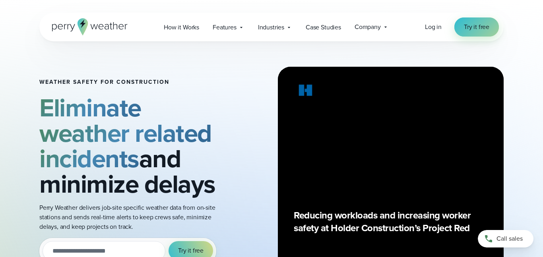 The image size is (543, 257). I want to click on a: Case Studies, so click(323, 27).